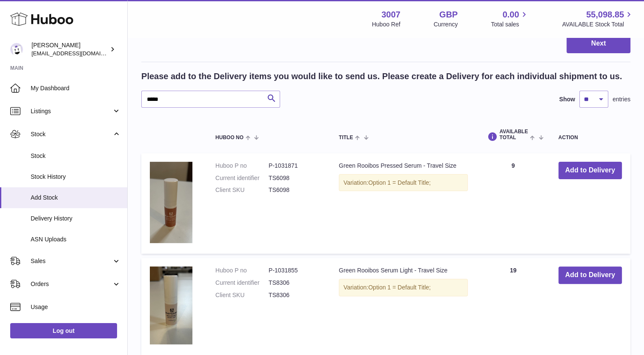 The width and height of the screenshot is (644, 355). Describe the element at coordinates (63, 331) in the screenshot. I see `a: Log out` at that location.